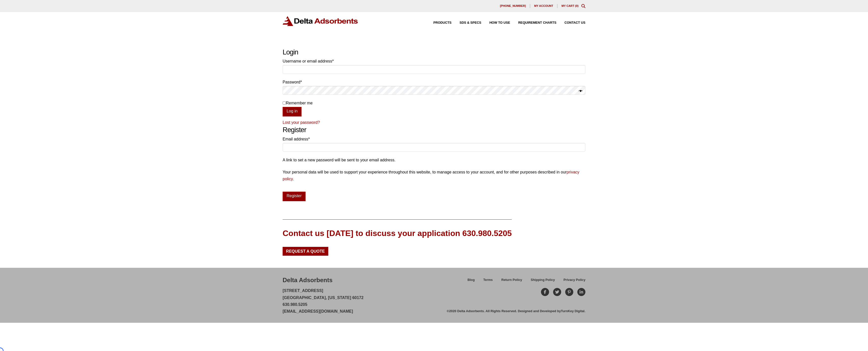 The image size is (868, 351). I want to click on button: Register, so click(294, 197).